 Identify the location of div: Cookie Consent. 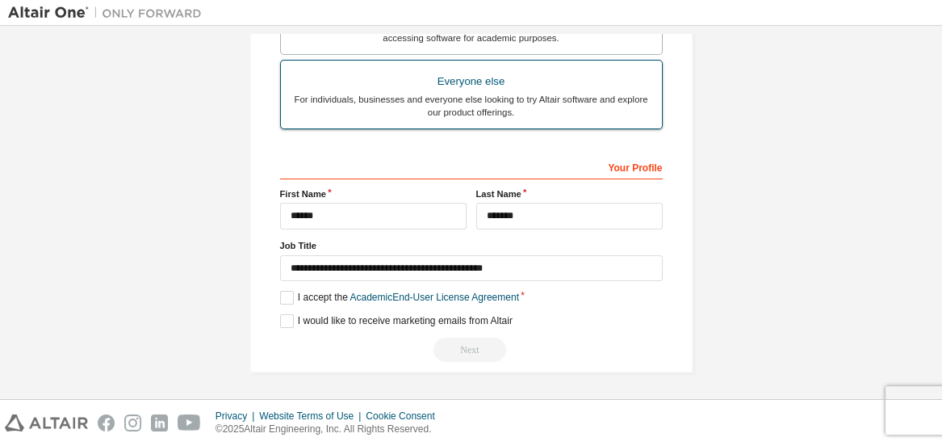
(404, 416).